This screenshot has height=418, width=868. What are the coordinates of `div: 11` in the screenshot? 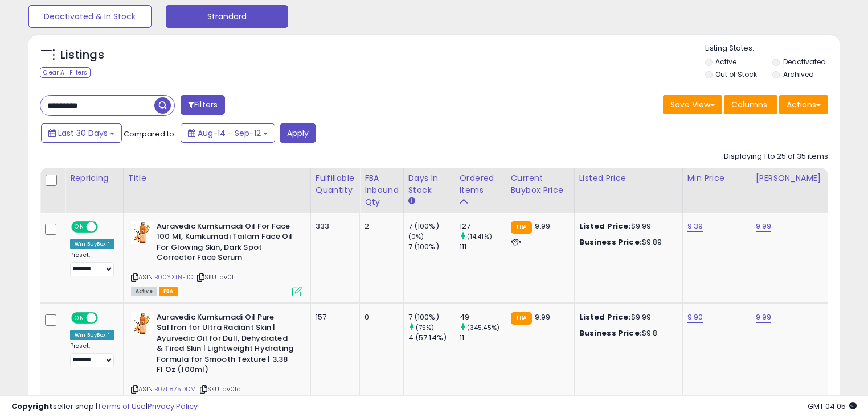 It's located at (482, 338).